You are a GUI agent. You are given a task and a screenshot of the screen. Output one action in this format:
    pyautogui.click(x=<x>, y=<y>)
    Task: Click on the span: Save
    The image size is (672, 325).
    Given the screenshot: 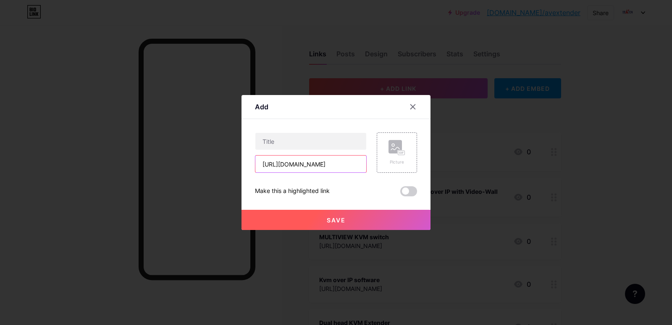 What is the action you would take?
    pyautogui.click(x=336, y=220)
    